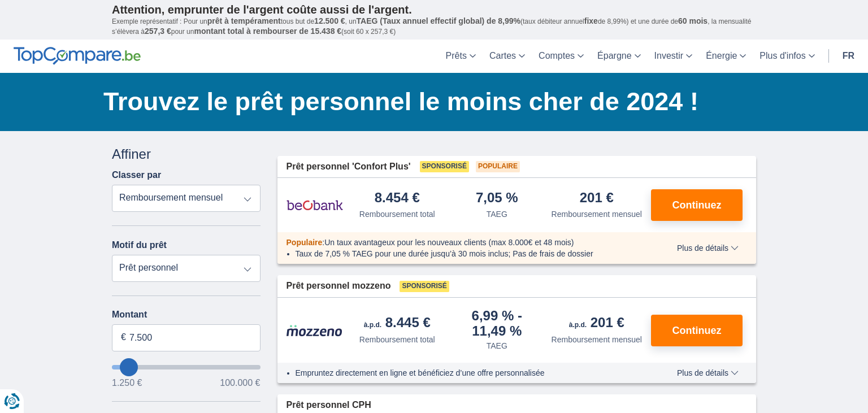  Describe the element at coordinates (329, 405) in the screenshot. I see `span: Prêt personnel CPH` at that location.